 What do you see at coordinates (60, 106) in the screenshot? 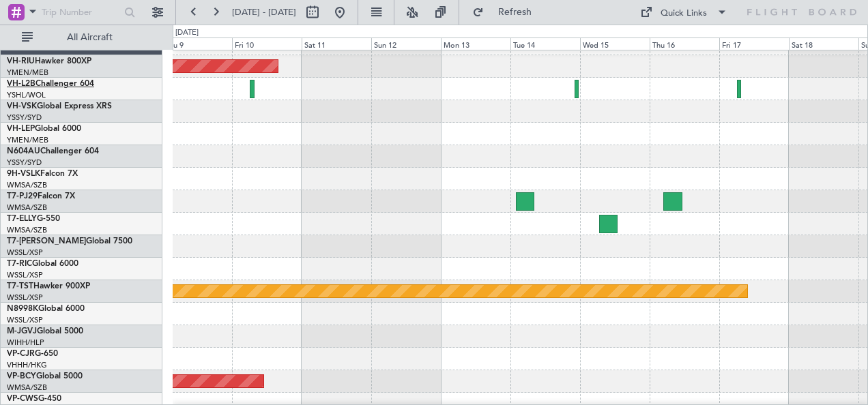
I see `a: VH-VSKGlobal Express XRS` at bounding box center [60, 106].